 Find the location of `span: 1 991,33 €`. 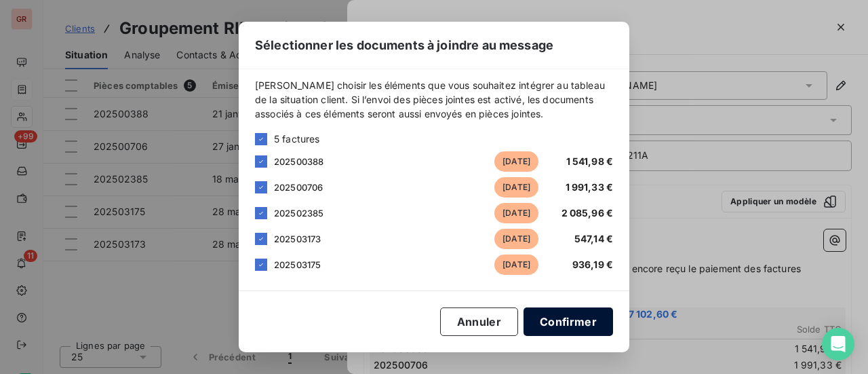

span: 1 991,33 € is located at coordinates (589, 187).